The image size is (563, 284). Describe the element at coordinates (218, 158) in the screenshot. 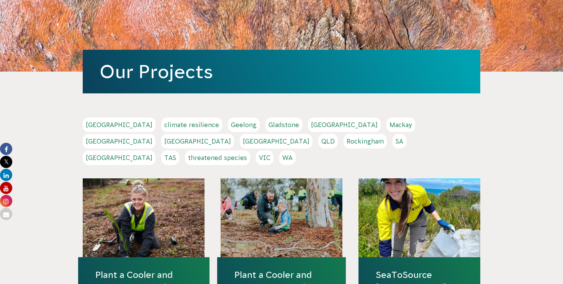

I see `a: threatened species` at that location.